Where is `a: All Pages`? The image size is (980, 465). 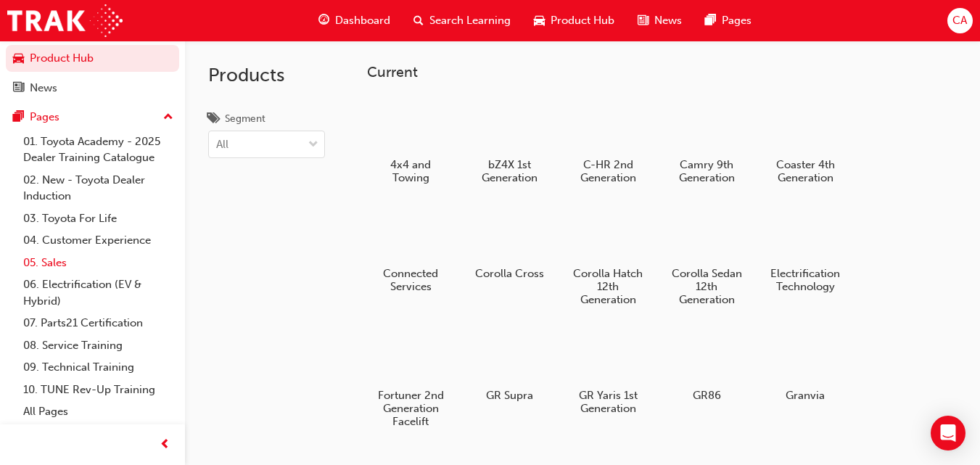
a: All Pages is located at coordinates (98, 411).